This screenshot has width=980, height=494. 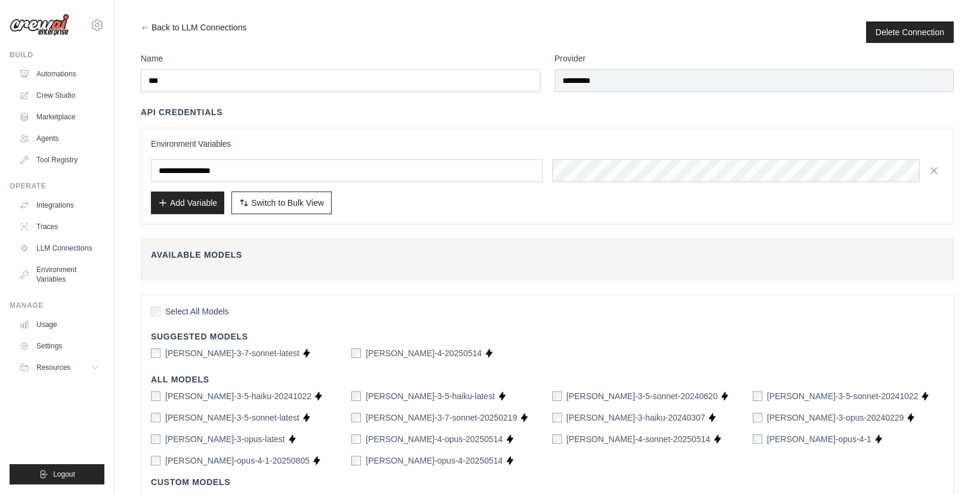 I want to click on label: claude-3-opus-latest, so click(x=225, y=439).